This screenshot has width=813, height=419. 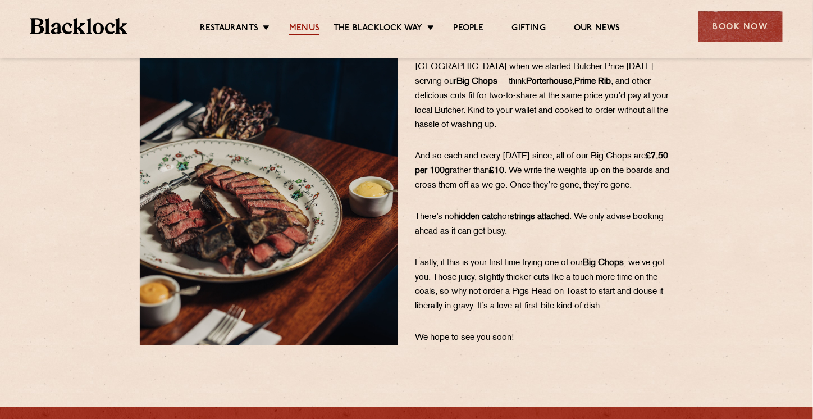 I want to click on span: . We write the weights up on the boards and cross them off as we go. Once they’re gone, they’re g..., so click(x=542, y=178).